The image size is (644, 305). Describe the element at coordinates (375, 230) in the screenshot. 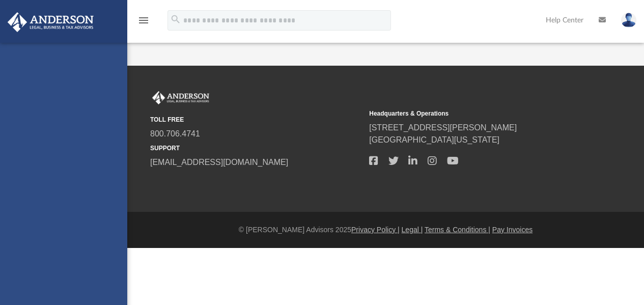

I see `a: Privacy Policy |` at that location.